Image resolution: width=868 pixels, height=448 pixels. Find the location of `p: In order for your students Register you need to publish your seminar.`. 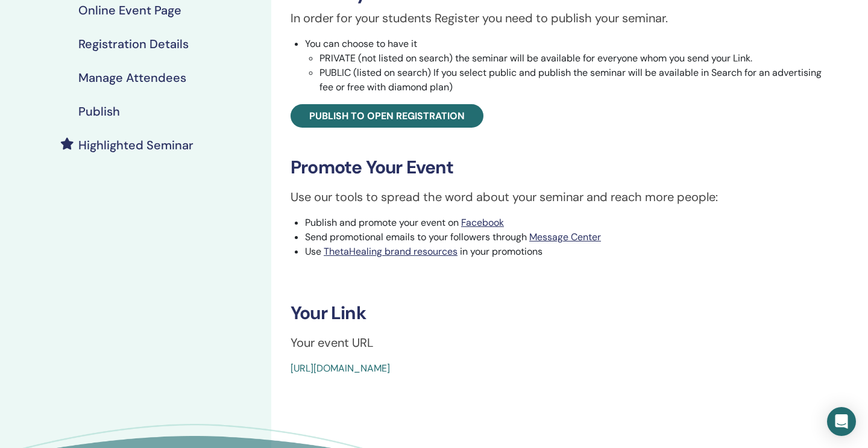

p: In order for your students Register you need to publish your seminar. is located at coordinates (561, 18).